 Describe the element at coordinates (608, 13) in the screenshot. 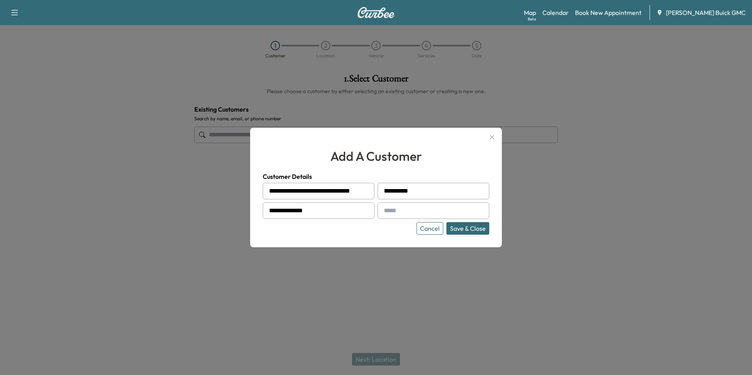

I see `a: Book New Appointment` at that location.